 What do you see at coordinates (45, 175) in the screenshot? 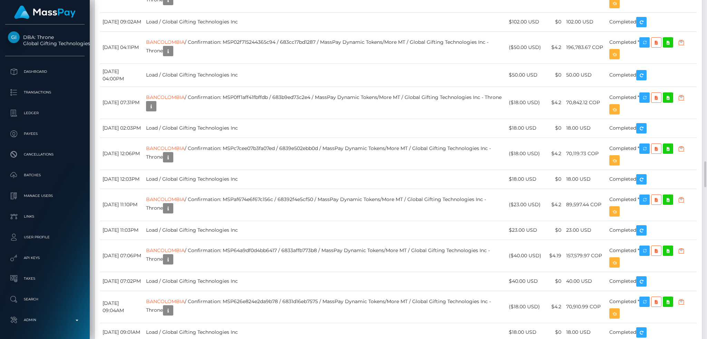
I see `a: Batches` at bounding box center [45, 175].